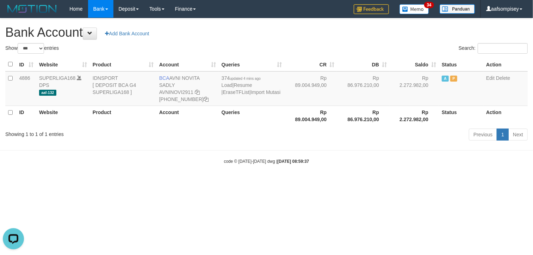 The width and height of the screenshot is (533, 255). I want to click on span: updated 4 mins ago, so click(245, 78).